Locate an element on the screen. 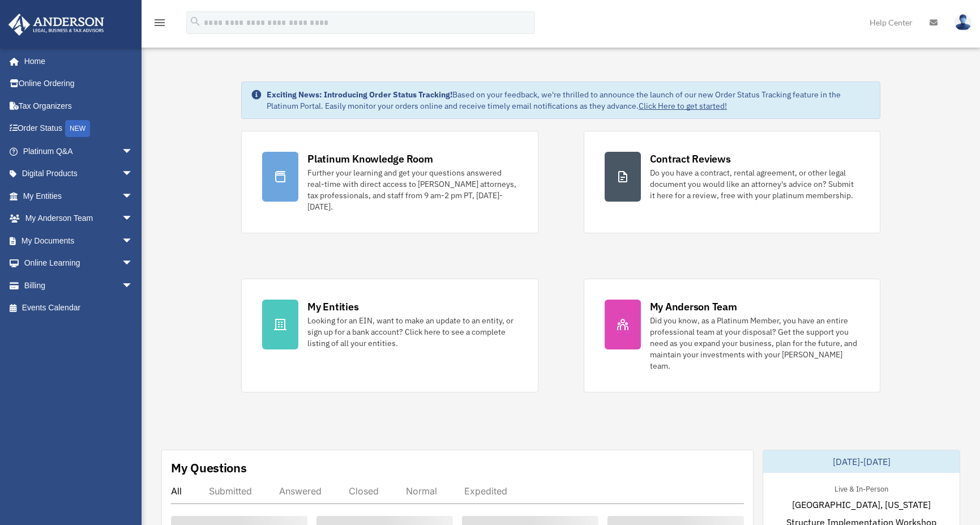 The height and width of the screenshot is (525, 980). div: Expedited is located at coordinates (486, 491).